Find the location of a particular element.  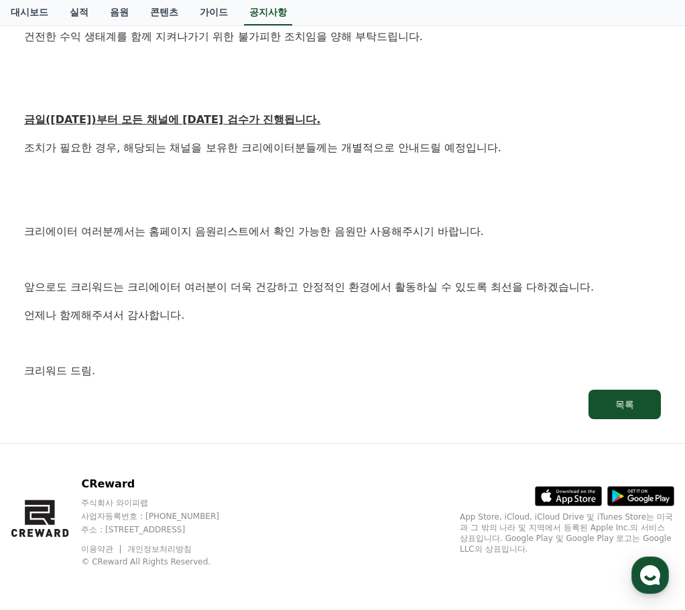

a: 목록 is located at coordinates (342, 405).